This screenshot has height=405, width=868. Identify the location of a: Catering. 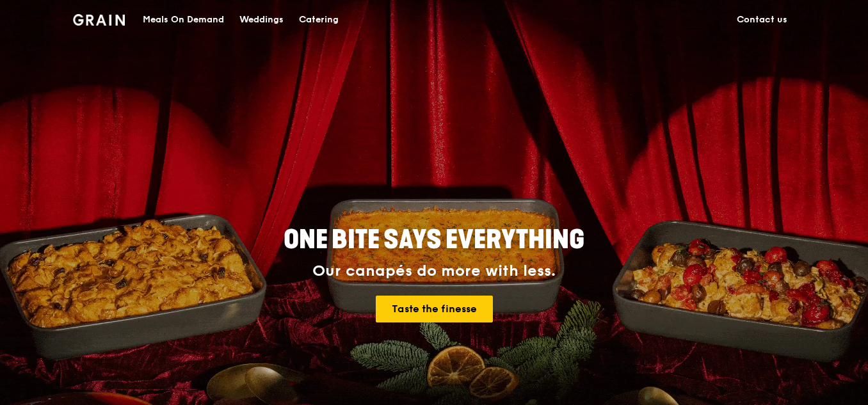
(319, 20).